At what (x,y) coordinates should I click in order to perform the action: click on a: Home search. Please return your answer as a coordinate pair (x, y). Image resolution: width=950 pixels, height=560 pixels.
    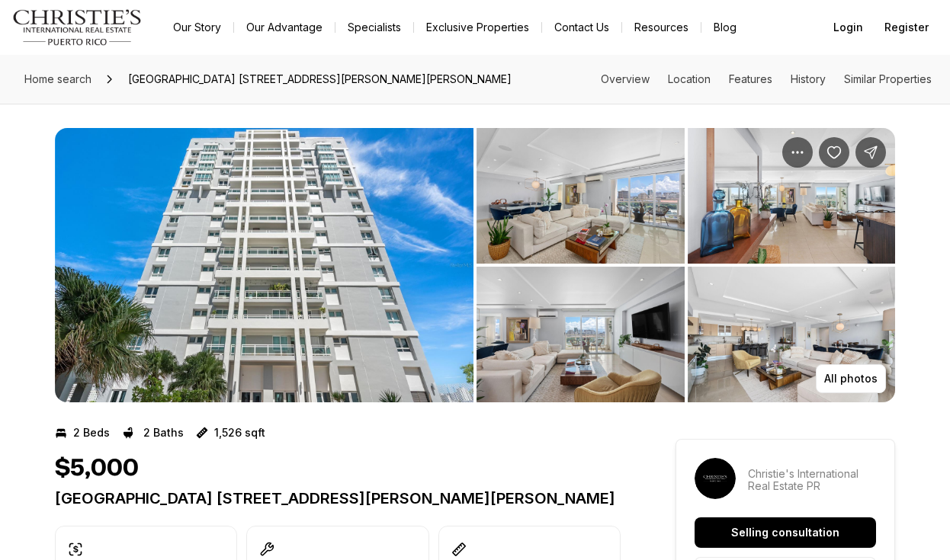
    Looking at the image, I should click on (58, 79).